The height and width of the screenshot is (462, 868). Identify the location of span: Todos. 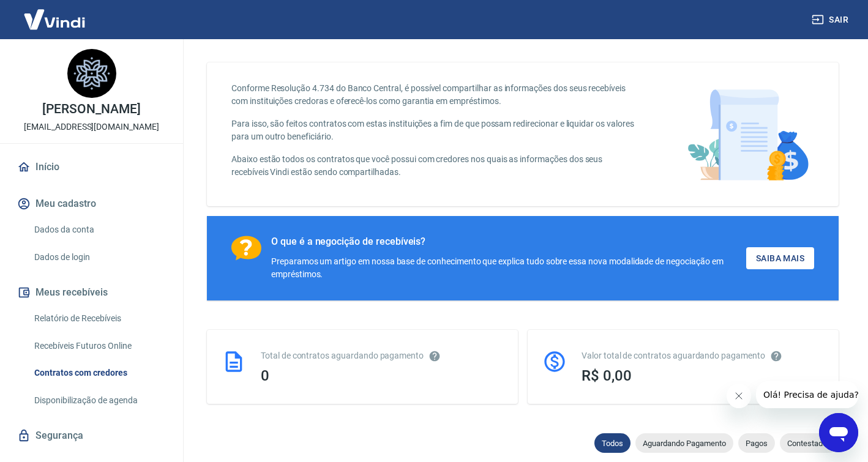
(612, 443).